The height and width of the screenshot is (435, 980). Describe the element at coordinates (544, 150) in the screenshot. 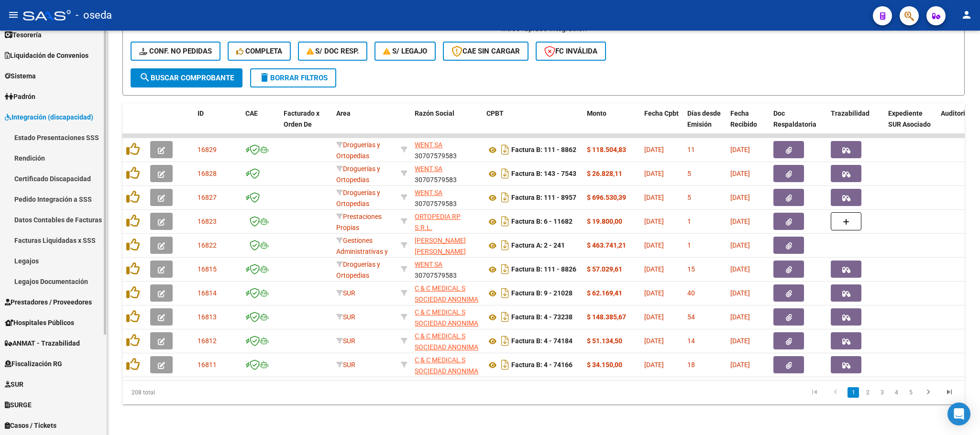

I see `strong: Factura B: 111 - 8862` at that location.